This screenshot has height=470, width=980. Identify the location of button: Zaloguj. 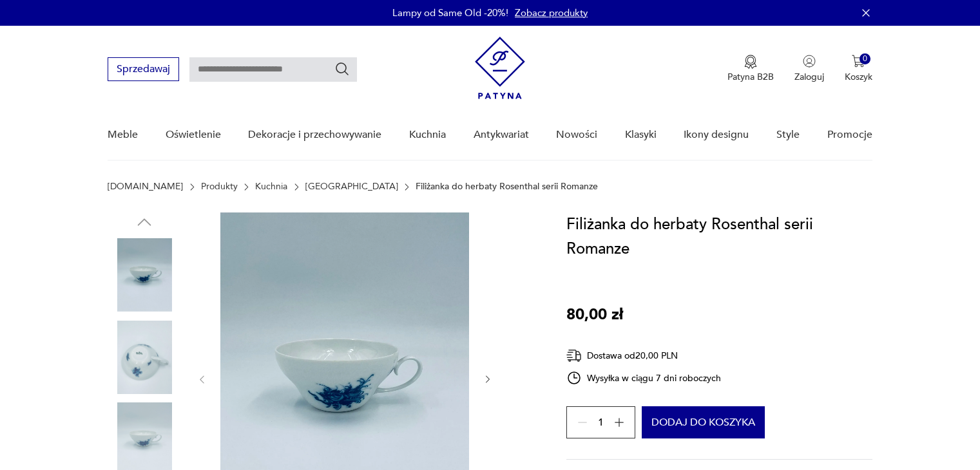
(809, 69).